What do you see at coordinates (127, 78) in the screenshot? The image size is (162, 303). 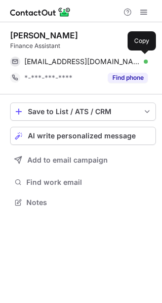 I see `button: Reveal Button` at bounding box center [127, 78].